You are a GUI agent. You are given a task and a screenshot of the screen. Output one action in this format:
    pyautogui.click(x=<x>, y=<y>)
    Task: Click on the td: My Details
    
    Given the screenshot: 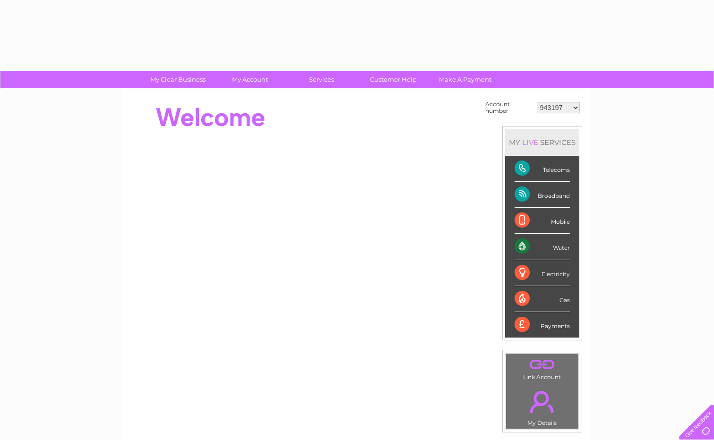 What is the action you would take?
    pyautogui.click(x=542, y=406)
    